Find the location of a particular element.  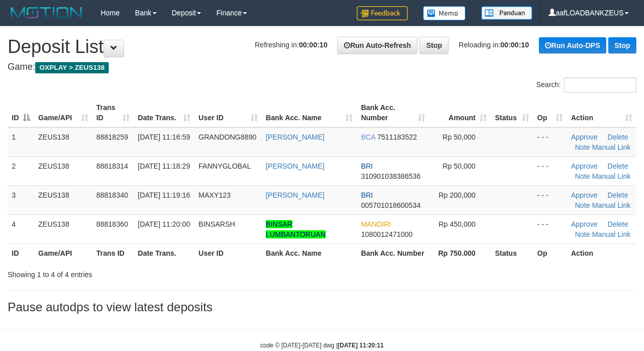

th: Bank Acc. Name is located at coordinates (309, 253).